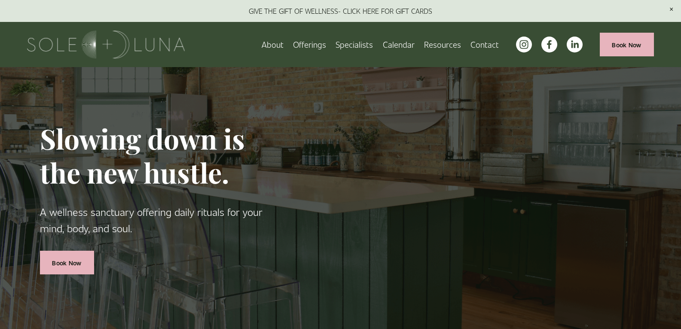 This screenshot has width=681, height=329. Describe the element at coordinates (575, 44) in the screenshot. I see `a: LinkedIn` at that location.